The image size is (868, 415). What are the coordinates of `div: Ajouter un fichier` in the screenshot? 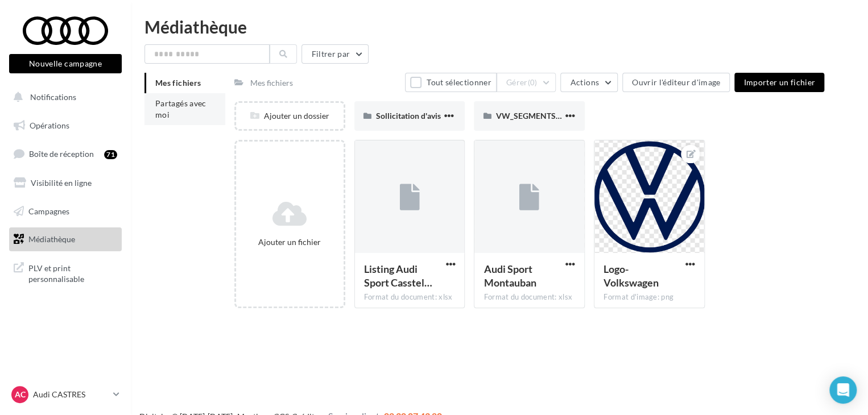 It's located at (290, 242).